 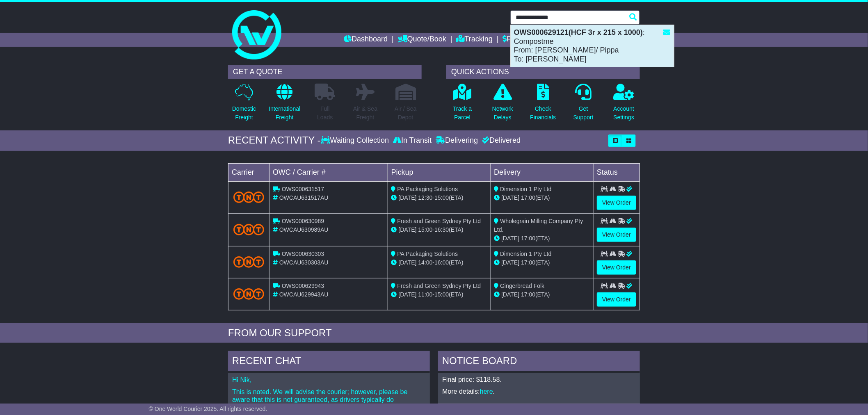 I want to click on a: DomesticFreight, so click(x=244, y=104).